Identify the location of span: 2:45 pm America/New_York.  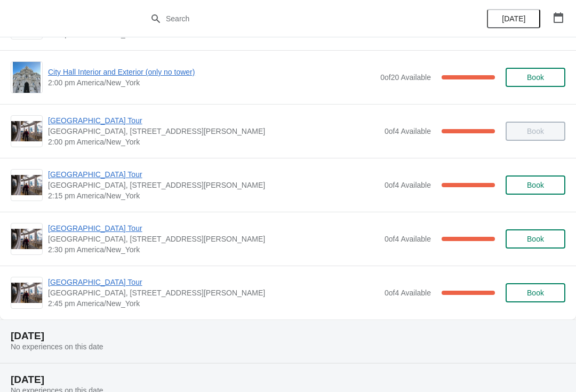
(213, 304).